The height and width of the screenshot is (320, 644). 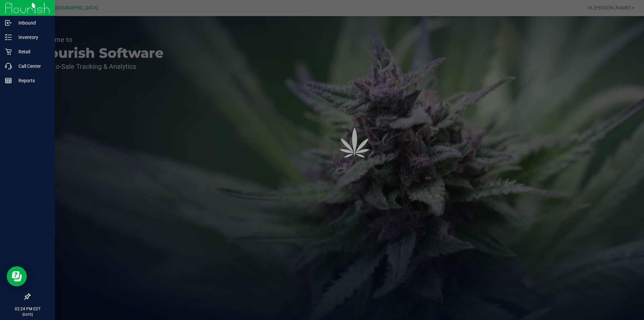 I want to click on inline-svg: Reports, so click(x=8, y=81).